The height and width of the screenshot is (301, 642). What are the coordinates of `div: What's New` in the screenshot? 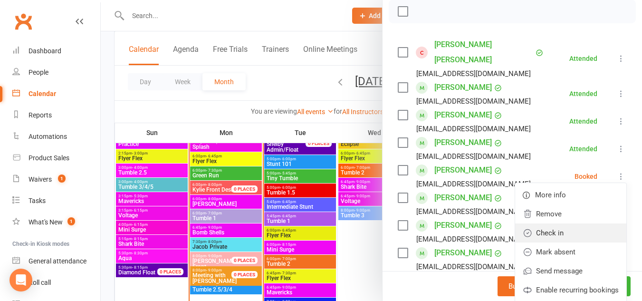 It's located at (46, 222).